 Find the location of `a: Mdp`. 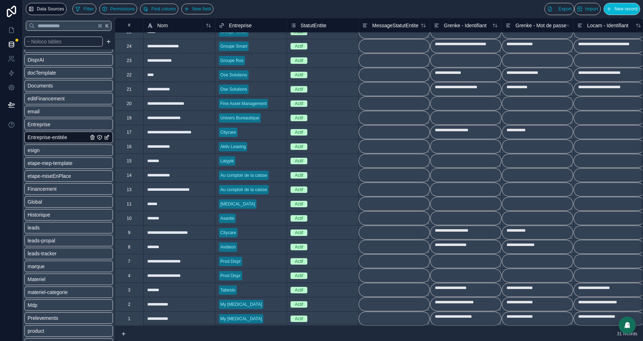

a: Mdp is located at coordinates (58, 305).